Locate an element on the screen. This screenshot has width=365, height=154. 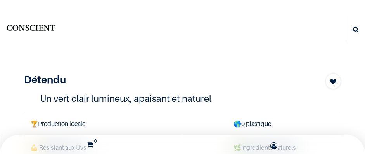
td: 0 plastique is located at coordinates (284, 124).